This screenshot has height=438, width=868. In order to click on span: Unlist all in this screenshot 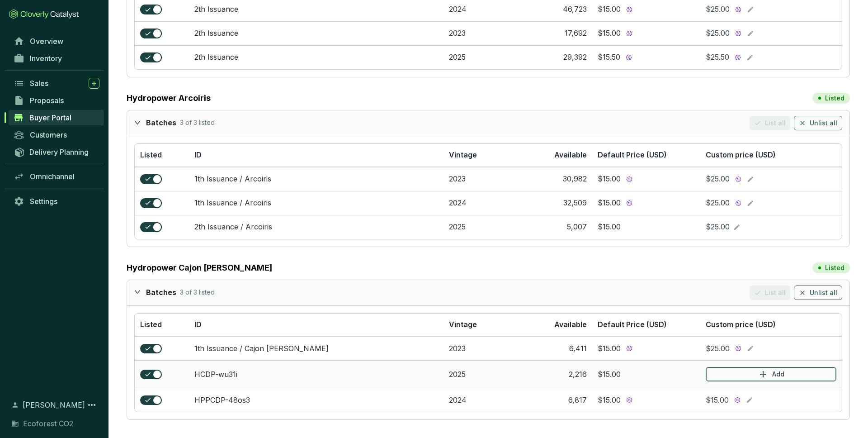, I will do `click(823, 292)`.